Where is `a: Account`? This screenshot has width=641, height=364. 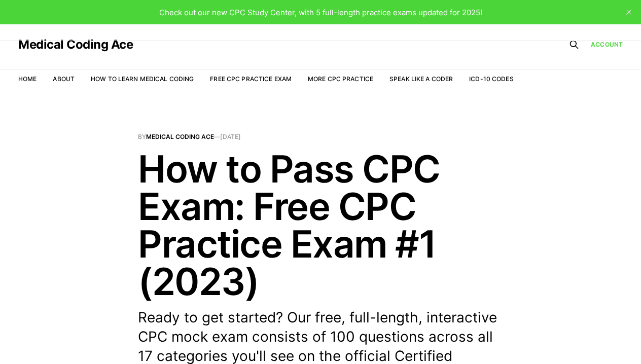
a: Account is located at coordinates (607, 44).